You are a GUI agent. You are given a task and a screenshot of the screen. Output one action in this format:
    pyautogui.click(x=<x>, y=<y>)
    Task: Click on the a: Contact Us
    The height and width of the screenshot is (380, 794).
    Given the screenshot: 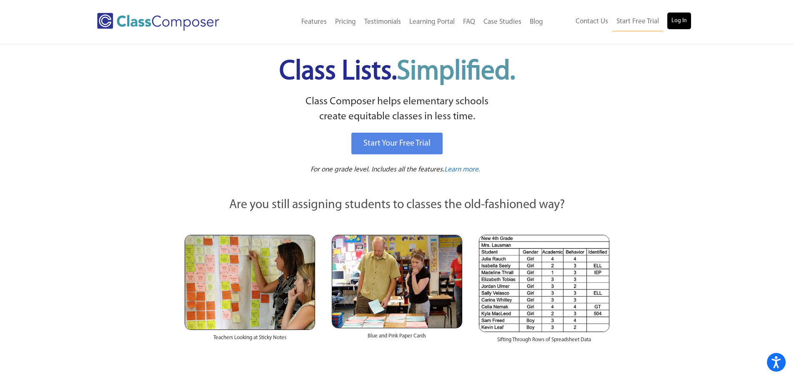 What is the action you would take?
    pyautogui.click(x=592, y=22)
    